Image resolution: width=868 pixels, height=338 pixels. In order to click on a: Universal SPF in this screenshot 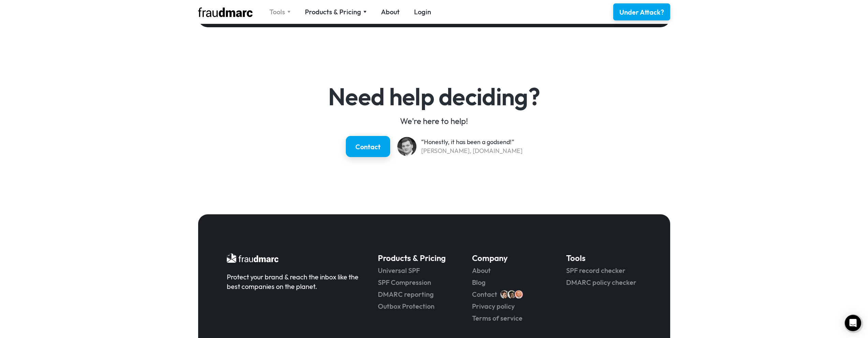, I will do `click(415, 270)`.